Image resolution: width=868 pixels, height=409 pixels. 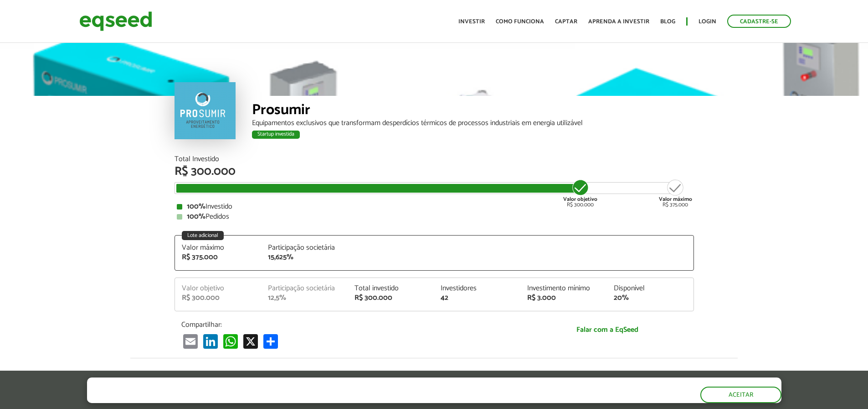 What do you see at coordinates (203, 235) in the screenshot?
I see `div: Lote adicional` at bounding box center [203, 235].